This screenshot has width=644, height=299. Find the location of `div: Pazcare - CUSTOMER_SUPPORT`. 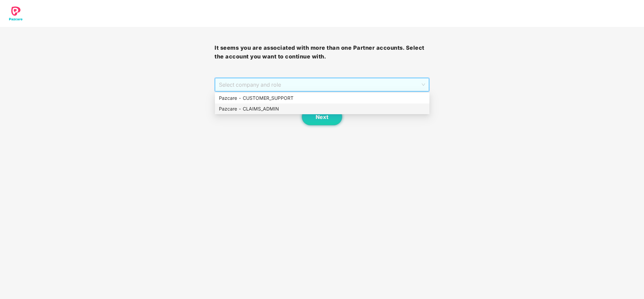

div: Pazcare - CUSTOMER_SUPPORT is located at coordinates (322, 98).